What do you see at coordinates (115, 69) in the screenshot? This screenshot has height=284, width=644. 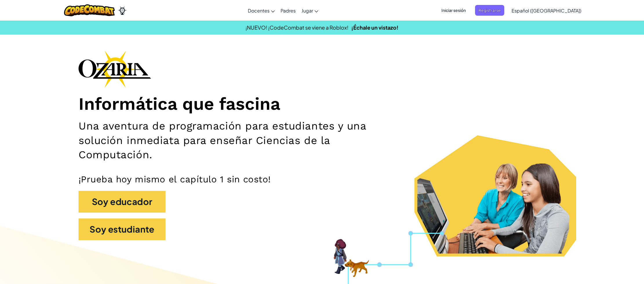 I see `img: Ozaria branding logo` at bounding box center [115, 69].